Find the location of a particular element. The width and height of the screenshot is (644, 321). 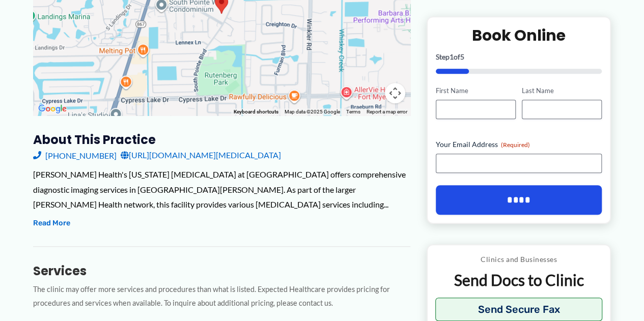

button: Send Secure Fax is located at coordinates (519, 309).